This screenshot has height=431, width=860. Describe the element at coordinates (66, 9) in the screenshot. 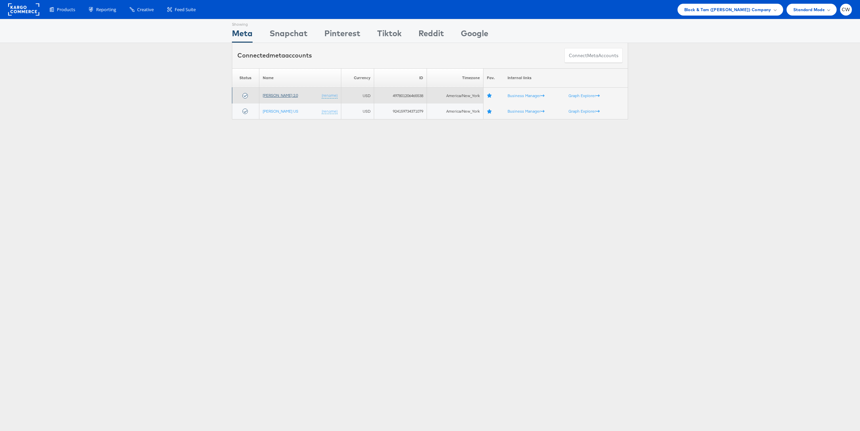

I see `span: Products` at that location.